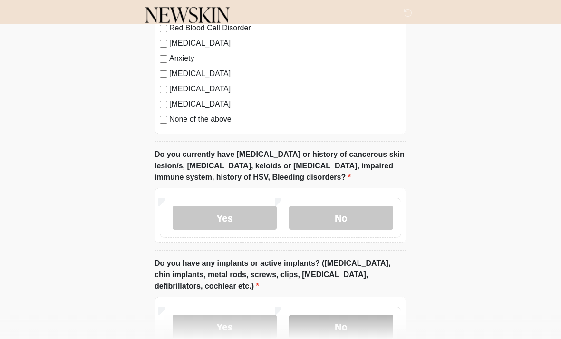 Image resolution: width=561 pixels, height=339 pixels. What do you see at coordinates (187, 15) in the screenshot?
I see `img: Newskin Logo` at bounding box center [187, 15].